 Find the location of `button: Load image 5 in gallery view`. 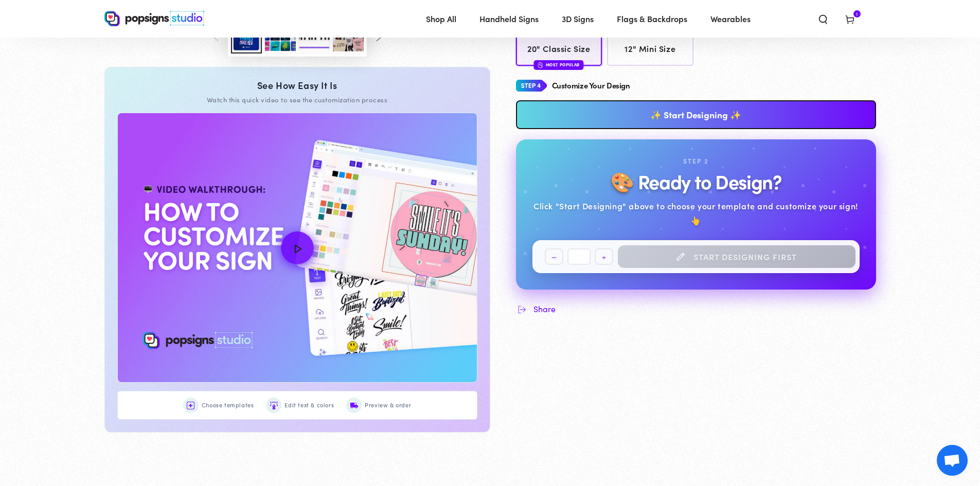

button: Load image 5 in gallery view is located at coordinates (348, 38).